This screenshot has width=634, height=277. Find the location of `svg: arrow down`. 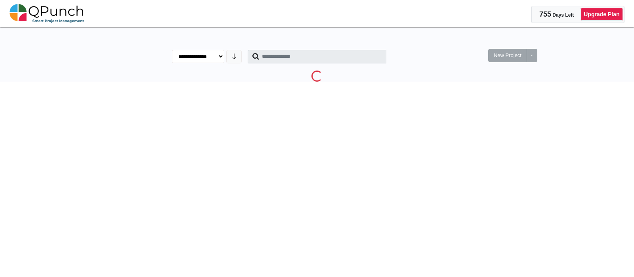

svg: arrow down is located at coordinates (234, 56).